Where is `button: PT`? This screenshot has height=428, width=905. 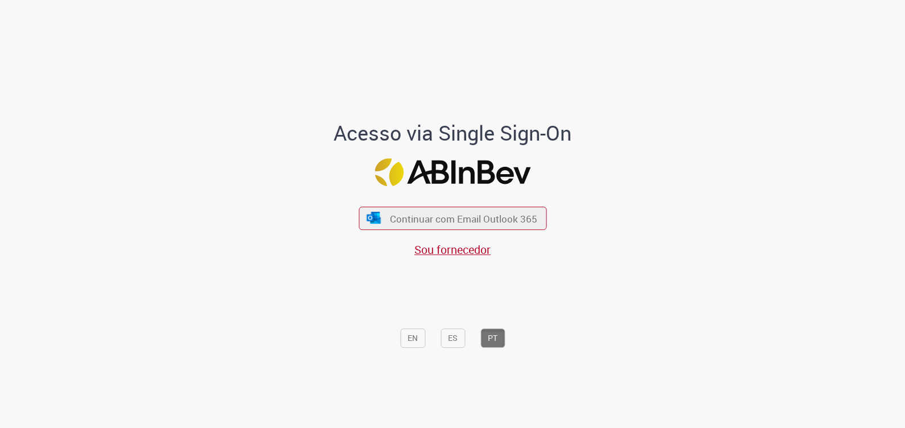 button: PT is located at coordinates (492, 338).